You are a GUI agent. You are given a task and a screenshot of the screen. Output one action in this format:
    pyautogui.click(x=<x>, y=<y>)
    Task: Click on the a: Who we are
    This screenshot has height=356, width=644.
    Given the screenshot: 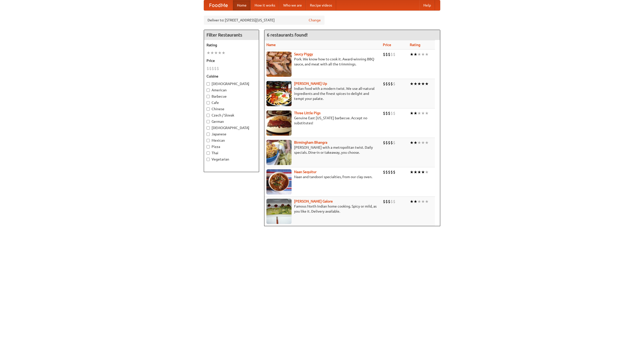 What is the action you would take?
    pyautogui.click(x=293, y=5)
    